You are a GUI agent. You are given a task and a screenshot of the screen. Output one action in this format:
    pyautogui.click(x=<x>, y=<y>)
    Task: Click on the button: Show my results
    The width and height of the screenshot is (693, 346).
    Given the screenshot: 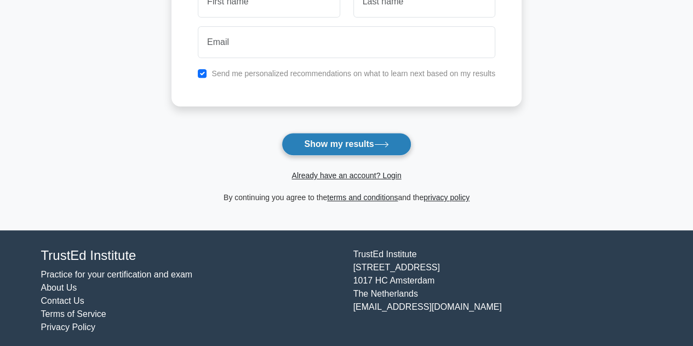 What is the action you would take?
    pyautogui.click(x=346, y=144)
    